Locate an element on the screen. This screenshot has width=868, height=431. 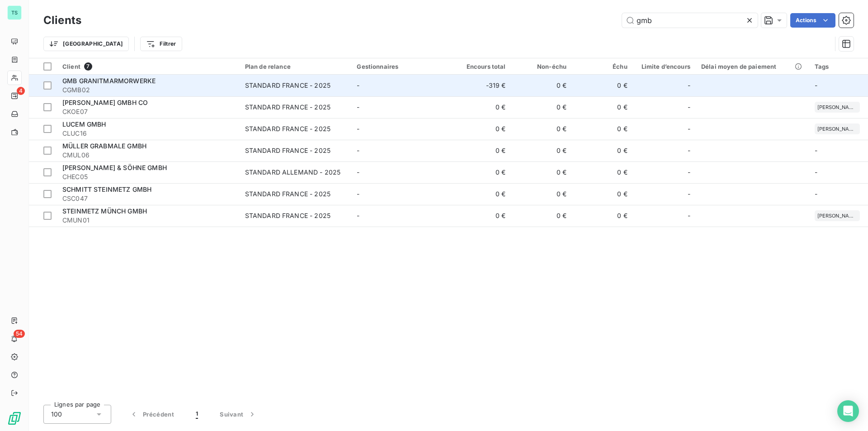
div: Plan de relance is located at coordinates (296, 66).